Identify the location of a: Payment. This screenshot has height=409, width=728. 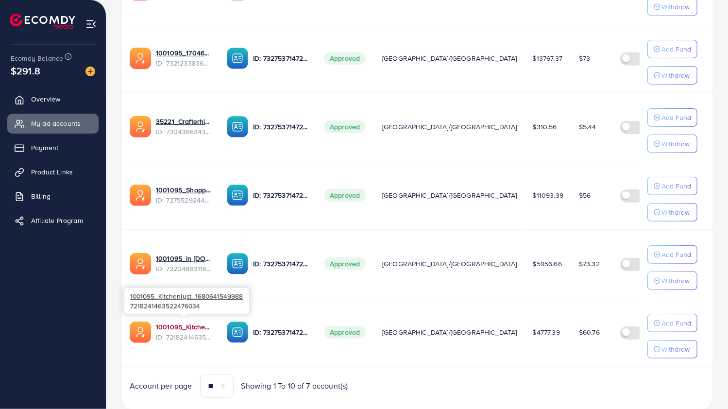
(53, 148).